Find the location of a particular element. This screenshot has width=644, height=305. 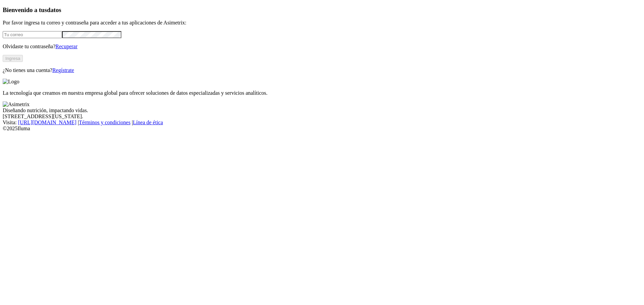

div: Diseñando nutrición, impactando vidas. is located at coordinates (322, 111).